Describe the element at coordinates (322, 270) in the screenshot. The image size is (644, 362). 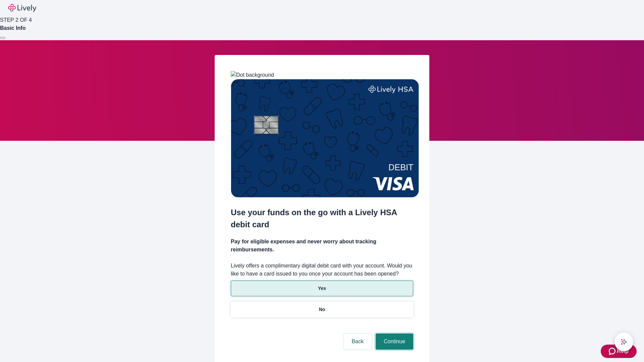
I see `label: Lively offers a complimentary digital debit card with your account. Would you like to have a card...` at that location.